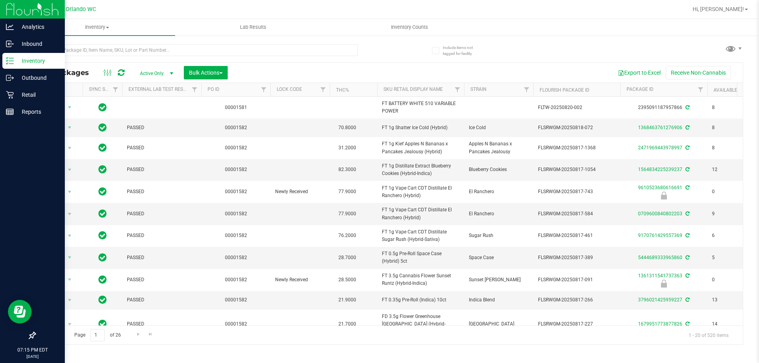 The width and height of the screenshot is (759, 363). What do you see at coordinates (253, 27) in the screenshot?
I see `span: Lab Results` at bounding box center [253, 27].